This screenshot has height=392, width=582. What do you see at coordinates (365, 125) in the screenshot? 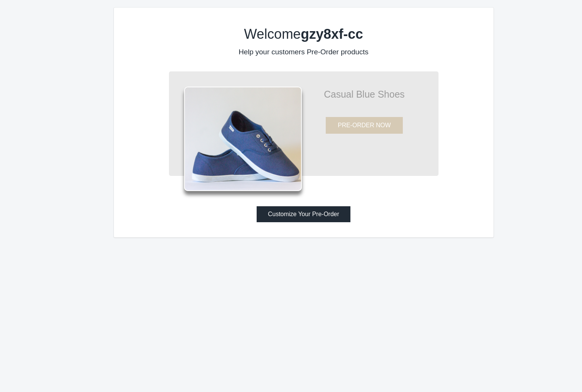
I see `button: PRE-ORDER NOW` at bounding box center [365, 125].